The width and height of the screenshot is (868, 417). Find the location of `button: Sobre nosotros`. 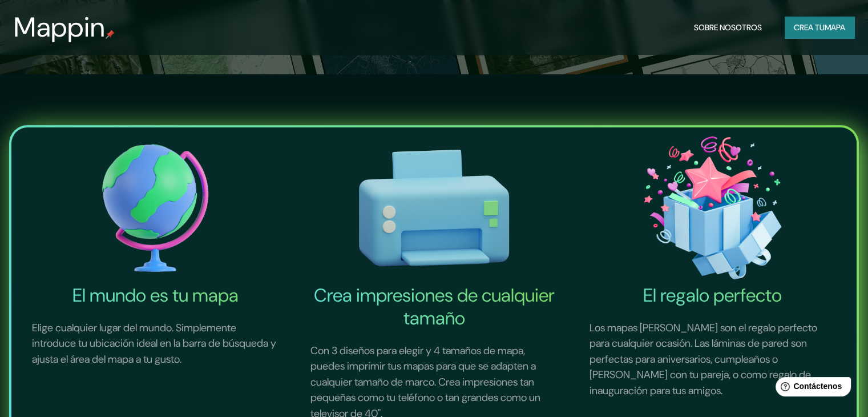

button: Sobre nosotros is located at coordinates (728, 28).